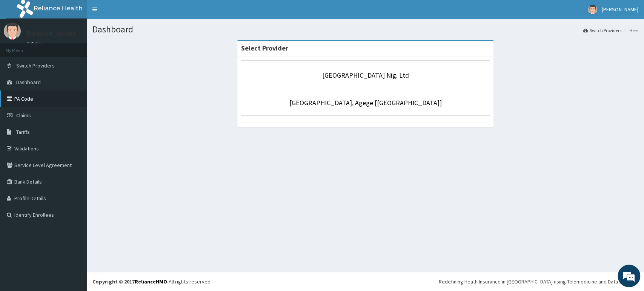 The width and height of the screenshot is (644, 291). I want to click on li: Here, so click(630, 30).